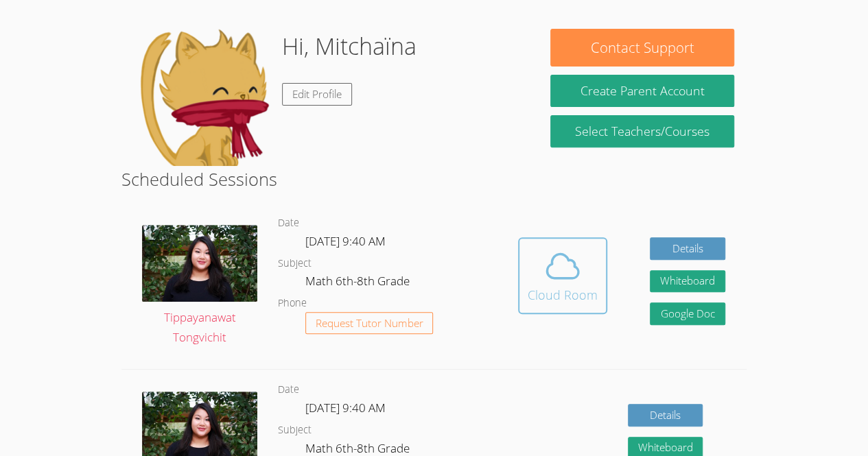 This screenshot has height=456, width=868. I want to click on button: Whiteboard, so click(688, 281).